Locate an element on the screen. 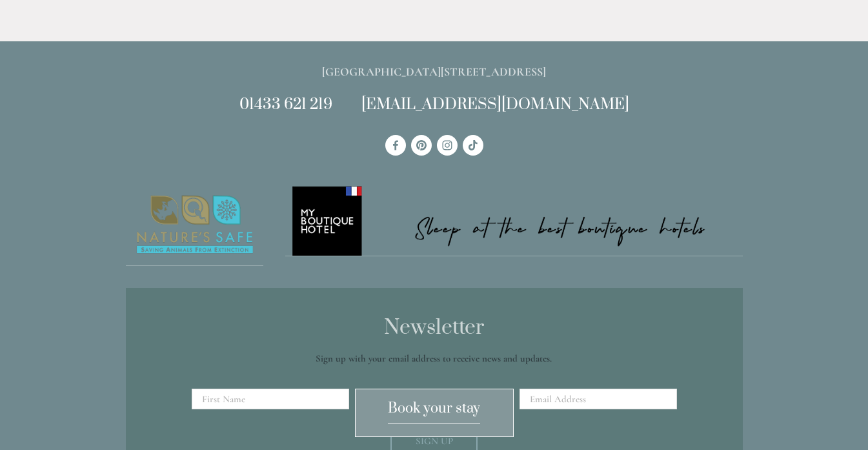  h2: Newsletter is located at coordinates (434, 328).